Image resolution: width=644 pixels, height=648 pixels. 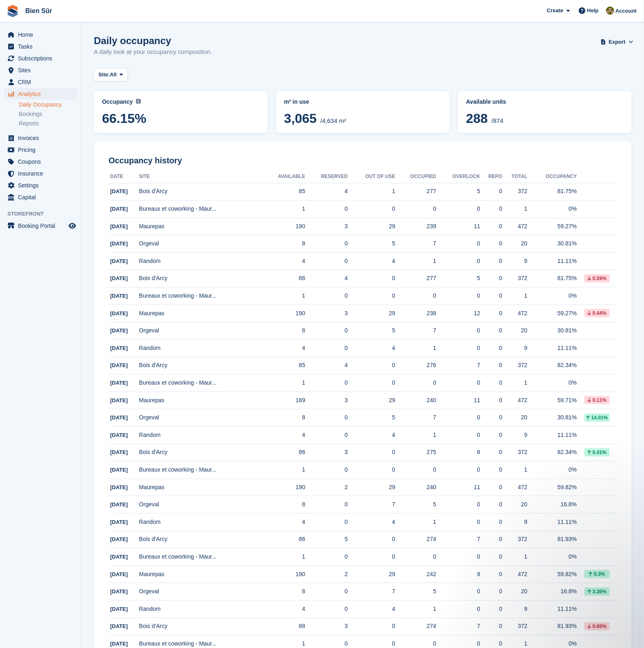 I want to click on span: Subscriptions, so click(x=42, y=58).